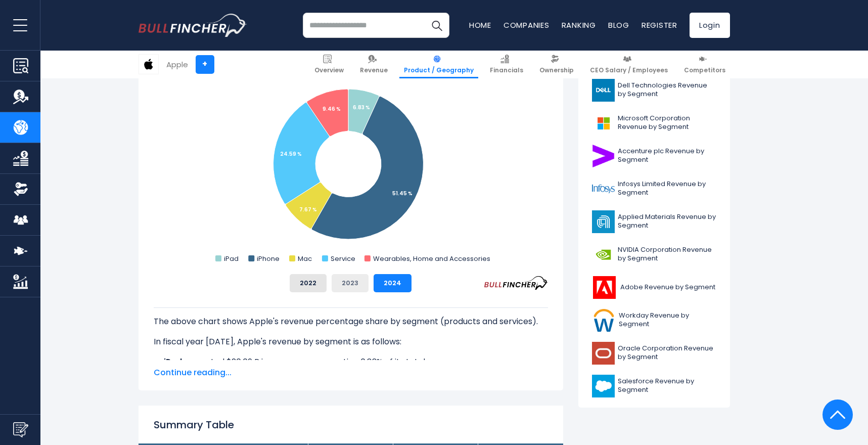 This screenshot has height=445, width=868. Describe the element at coordinates (149, 64) in the screenshot. I see `img: AAPL logo` at that location.